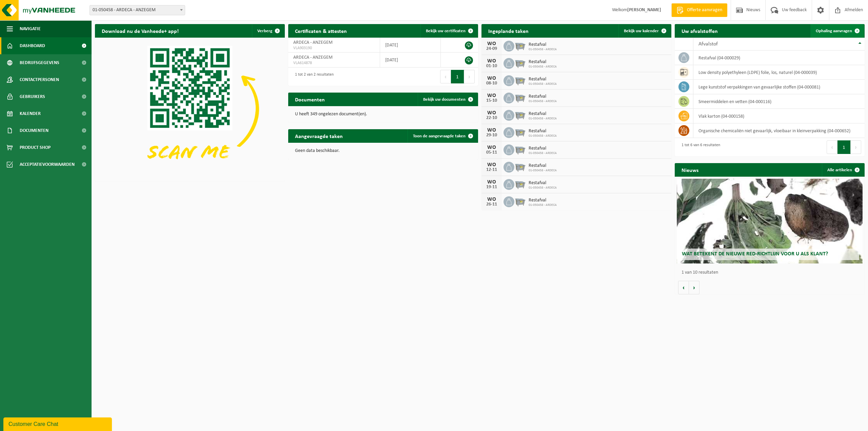 This screenshot has height=431, width=868. I want to click on a: Bekijk uw kalender, so click(644, 31).